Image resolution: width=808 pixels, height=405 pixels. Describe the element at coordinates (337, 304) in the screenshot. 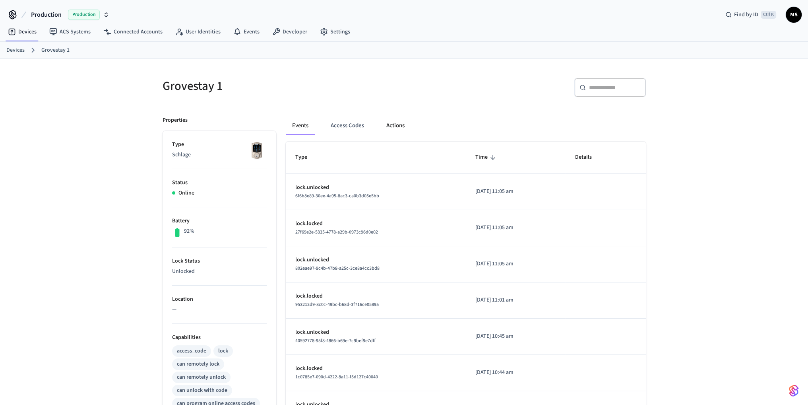

I see `span: 953212d9-8c0c-49bc-b68d-3f716ce0589a` at that location.